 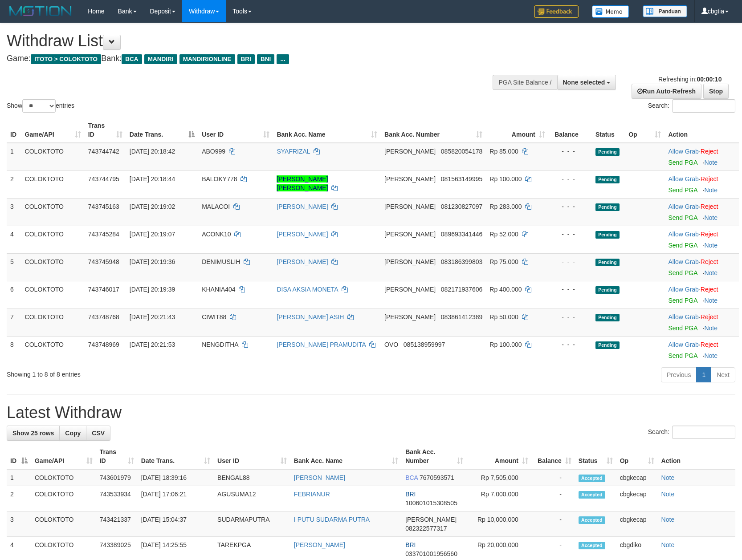 What do you see at coordinates (14, 322) in the screenshot?
I see `td: 7` at bounding box center [14, 322].